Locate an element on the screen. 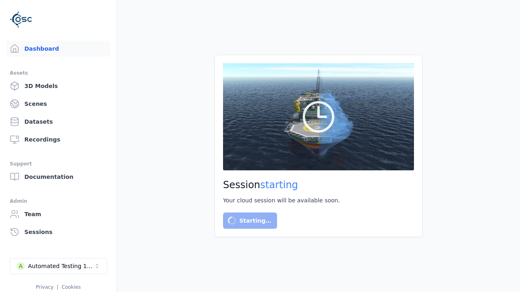  a: Datasets is located at coordinates (58, 122).